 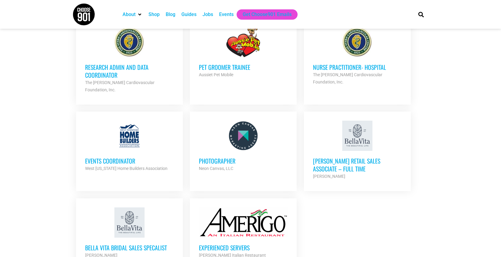 I want to click on div: Shop, so click(x=154, y=14).